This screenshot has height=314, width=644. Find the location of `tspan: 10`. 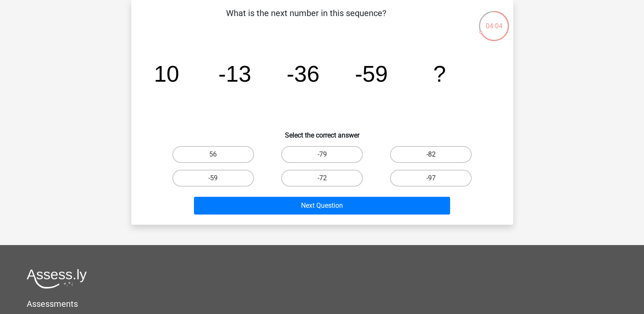

tspan: 10 is located at coordinates (166, 74).